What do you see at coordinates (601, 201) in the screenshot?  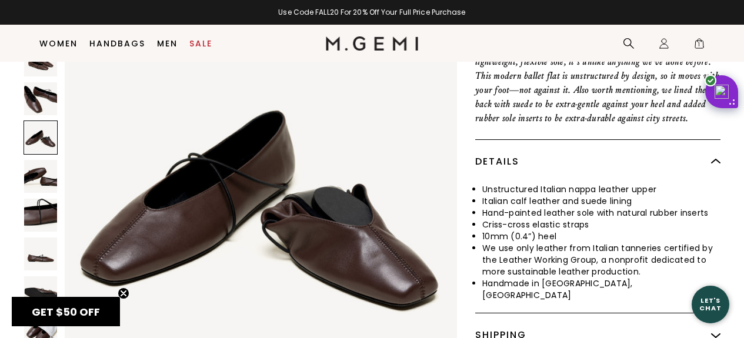 I see `li: Italian calf leather and suede lining` at bounding box center [601, 201].